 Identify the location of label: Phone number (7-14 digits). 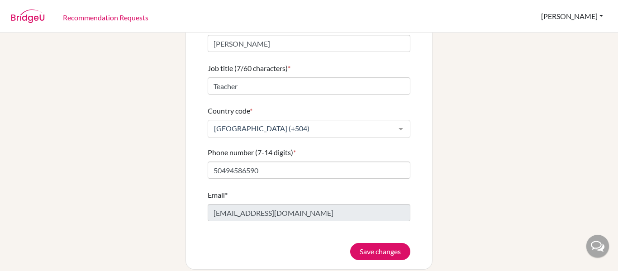
(252, 153).